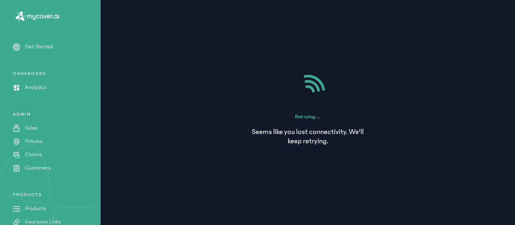 The height and width of the screenshot is (225, 515). I want to click on p: Customers, so click(38, 168).